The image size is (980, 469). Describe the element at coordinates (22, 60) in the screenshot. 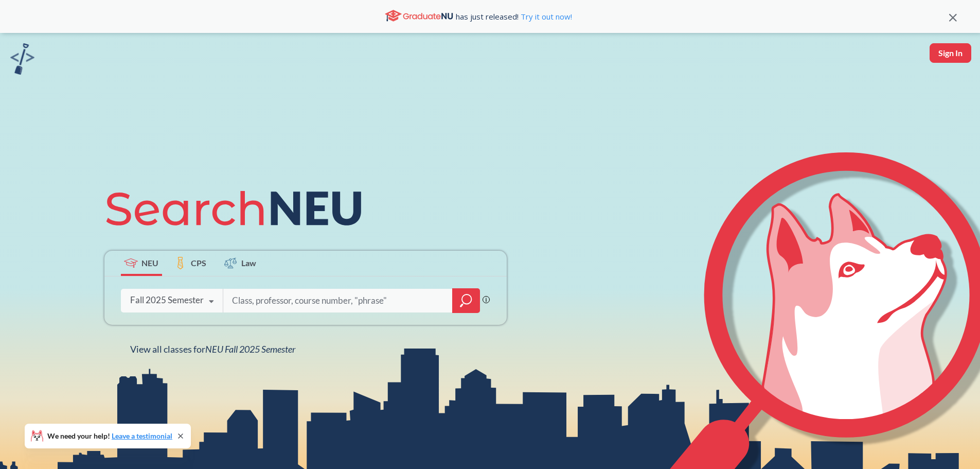

I see `a: sandbox logo` at that location.